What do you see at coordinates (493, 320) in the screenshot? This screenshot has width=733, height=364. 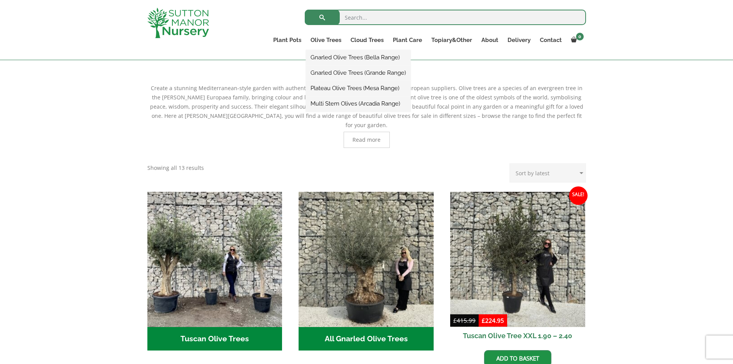 I see `bdi: 224.95` at bounding box center [493, 320].